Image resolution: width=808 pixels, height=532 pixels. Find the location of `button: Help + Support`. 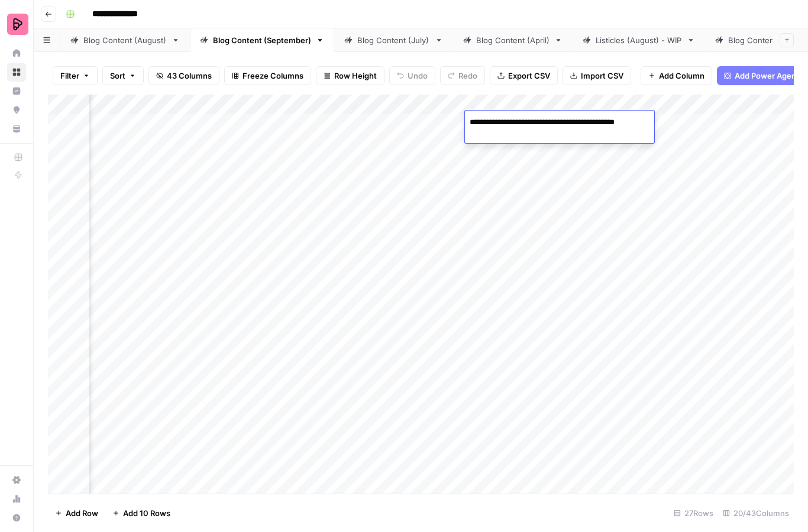

button: Help + Support is located at coordinates (16, 518).